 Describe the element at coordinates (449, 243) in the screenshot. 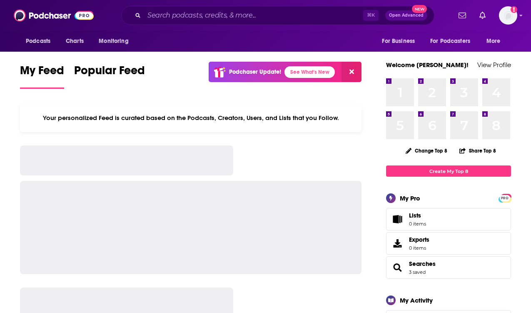

I see `a: Exports` at that location.